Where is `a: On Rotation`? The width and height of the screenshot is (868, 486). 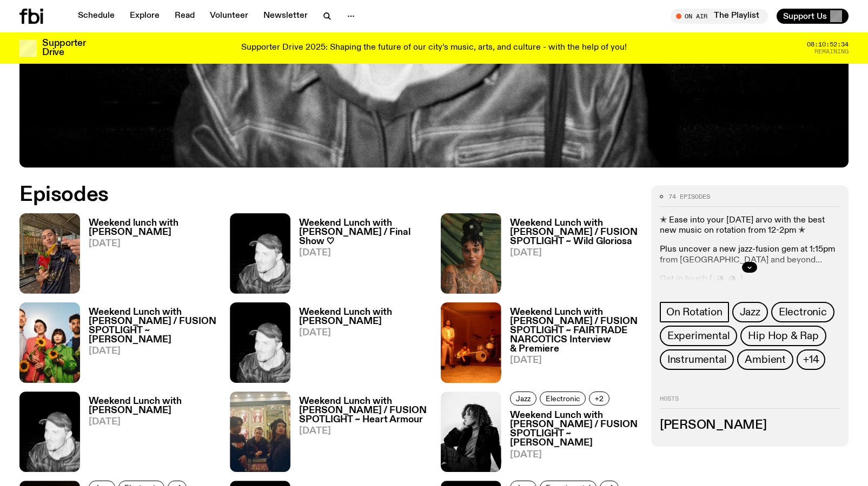 a: On Rotation is located at coordinates (695, 312).